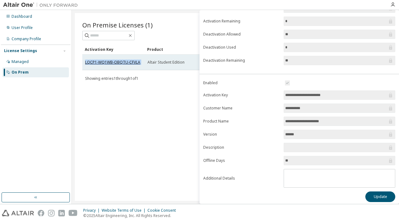 Image resolution: width=399 pixels, height=222 pixels. Describe the element at coordinates (380, 197) in the screenshot. I see `button: Update` at that location.